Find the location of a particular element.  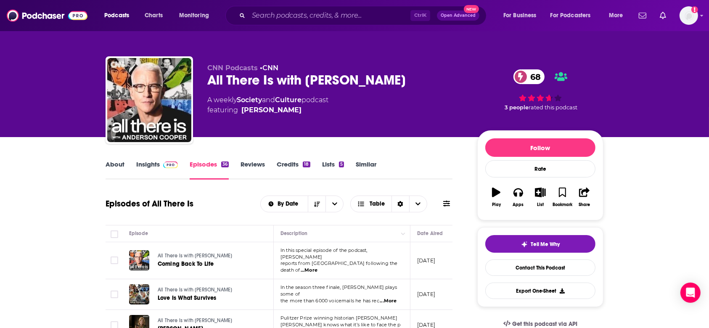

button: Choose View is located at coordinates (388, 204).